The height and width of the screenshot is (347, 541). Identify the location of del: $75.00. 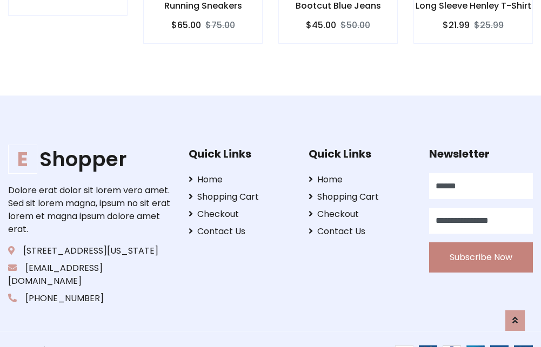
(220, 25).